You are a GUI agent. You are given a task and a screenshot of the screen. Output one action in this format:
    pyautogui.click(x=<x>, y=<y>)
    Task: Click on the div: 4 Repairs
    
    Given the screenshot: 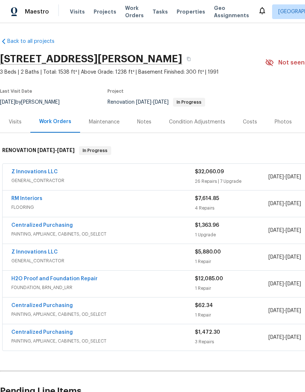 What is the action you would take?
    pyautogui.click(x=232, y=208)
    